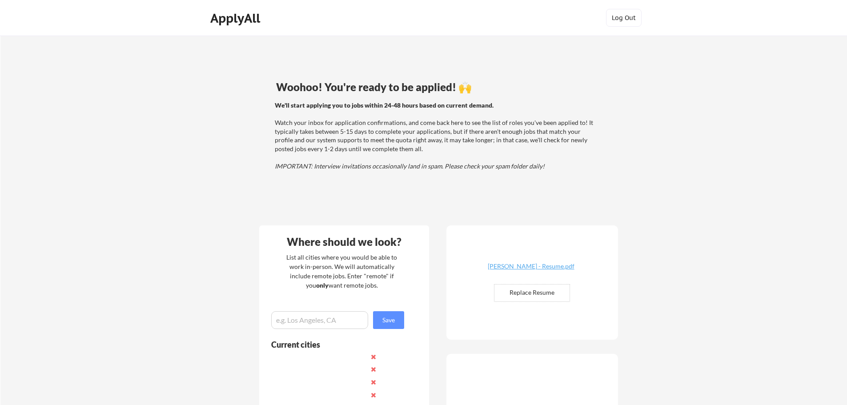 This screenshot has height=405, width=847. I want to click on strong: only, so click(322, 285).